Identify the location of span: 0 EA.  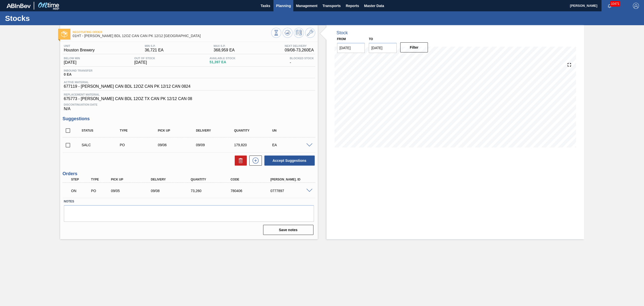
(78, 74).